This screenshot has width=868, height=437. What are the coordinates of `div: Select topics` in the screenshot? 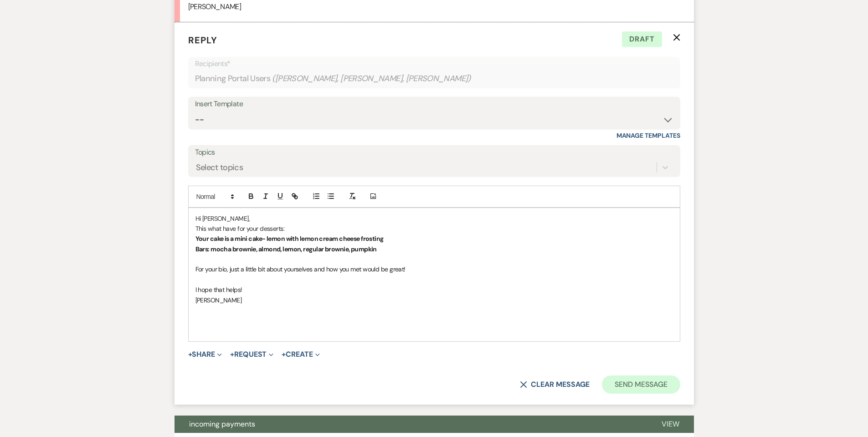 It's located at (219, 167).